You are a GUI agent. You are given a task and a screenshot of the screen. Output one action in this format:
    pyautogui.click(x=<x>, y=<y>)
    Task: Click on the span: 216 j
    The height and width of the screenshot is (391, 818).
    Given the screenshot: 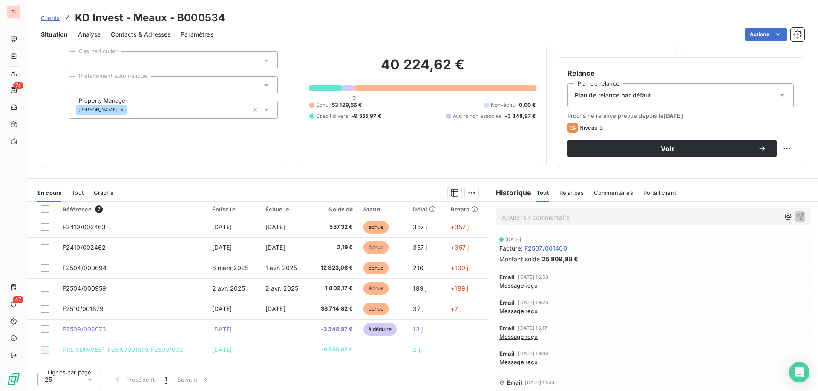 What is the action you would take?
    pyautogui.click(x=420, y=268)
    